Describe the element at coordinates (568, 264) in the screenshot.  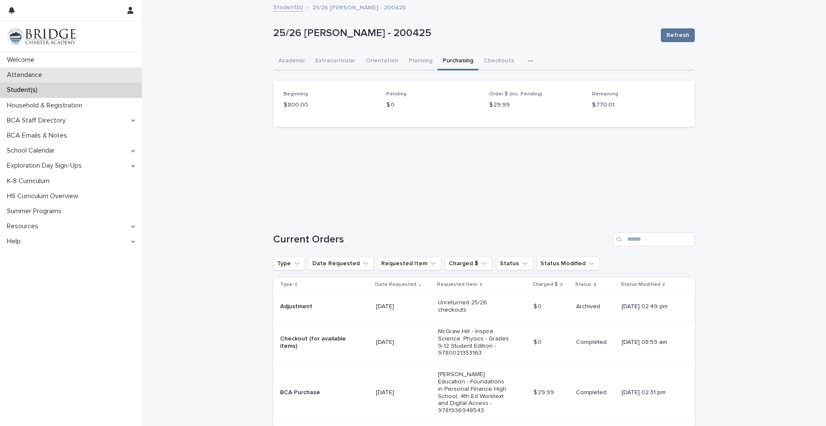
I see `button: Status Modified` at that location.